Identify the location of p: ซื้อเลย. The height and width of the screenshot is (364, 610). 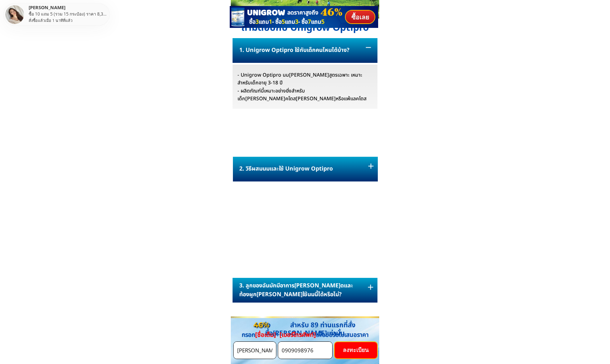
(360, 17).